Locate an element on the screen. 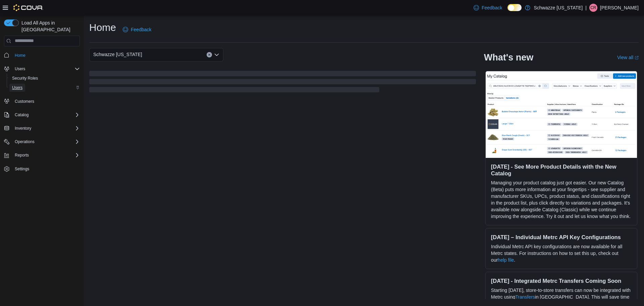  h2: What's new is located at coordinates (509, 57).